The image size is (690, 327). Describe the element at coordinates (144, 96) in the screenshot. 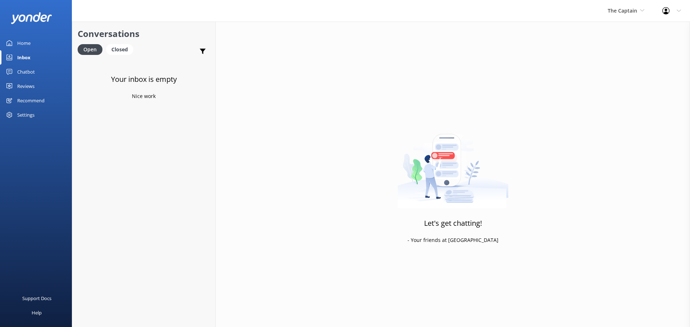

I see `p: Nice work` at that location.